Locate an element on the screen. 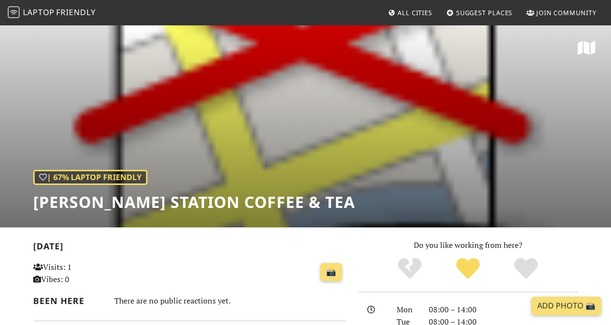 This screenshot has width=611, height=325. a: Join Community is located at coordinates (561, 13).